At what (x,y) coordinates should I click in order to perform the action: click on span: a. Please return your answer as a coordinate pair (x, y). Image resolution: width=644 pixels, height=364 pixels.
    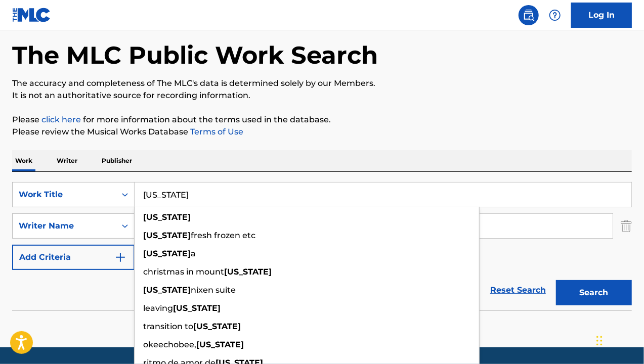
    Looking at the image, I should click on (193, 253).